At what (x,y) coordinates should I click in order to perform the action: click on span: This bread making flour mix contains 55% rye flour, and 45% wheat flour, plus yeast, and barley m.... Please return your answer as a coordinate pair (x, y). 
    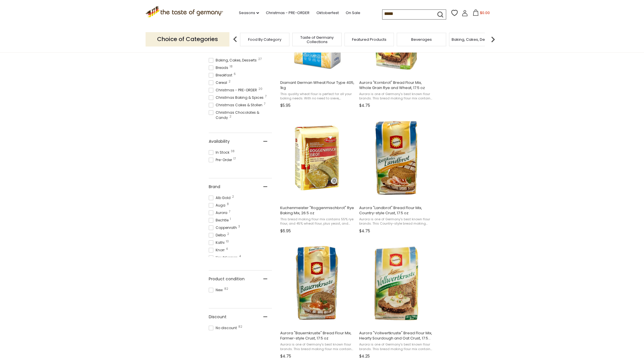
    Looking at the image, I should click on (317, 221).